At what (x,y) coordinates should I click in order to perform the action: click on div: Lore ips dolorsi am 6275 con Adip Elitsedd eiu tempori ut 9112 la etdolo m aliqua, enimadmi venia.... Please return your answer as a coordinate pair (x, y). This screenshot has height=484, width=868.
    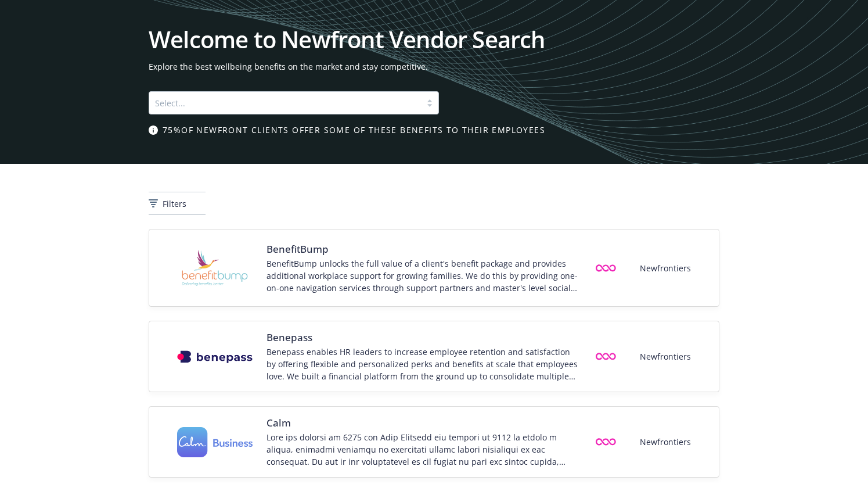
    Looking at the image, I should click on (423, 449).